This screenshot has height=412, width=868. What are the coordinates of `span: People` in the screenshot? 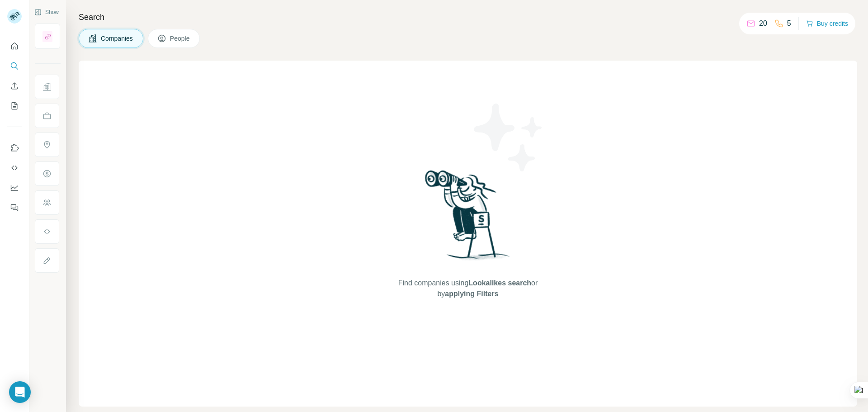 It's located at (181, 39).